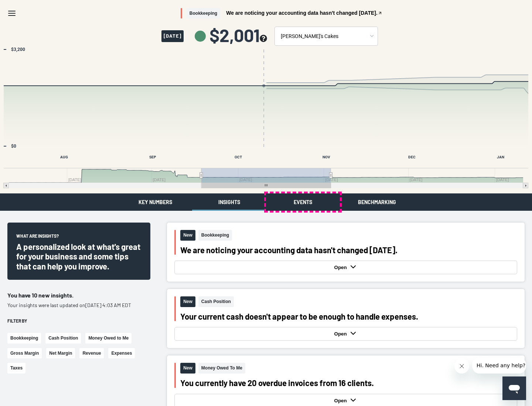  What do you see at coordinates (14, 146) in the screenshot?
I see `text: $0` at bounding box center [14, 146].